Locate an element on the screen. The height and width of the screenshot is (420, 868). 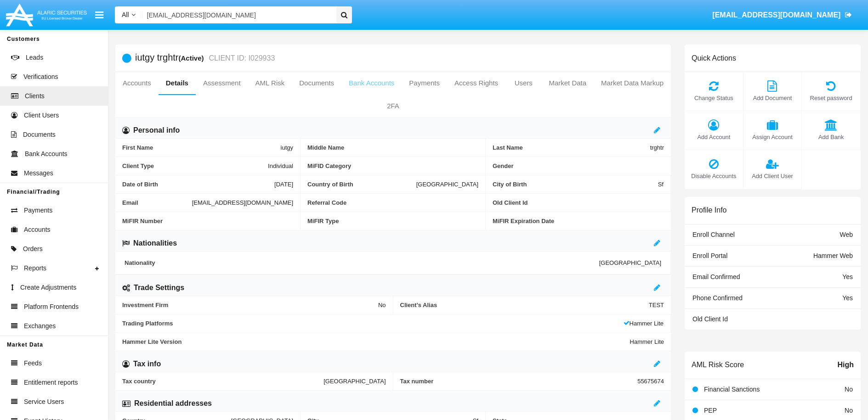
a: Users is located at coordinates (523, 83).